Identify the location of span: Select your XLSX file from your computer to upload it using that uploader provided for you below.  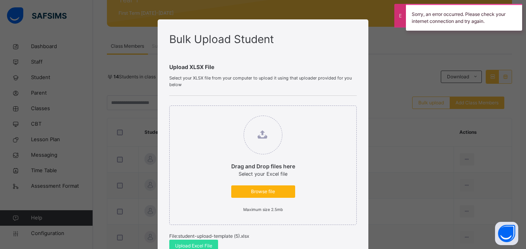
(263, 81).